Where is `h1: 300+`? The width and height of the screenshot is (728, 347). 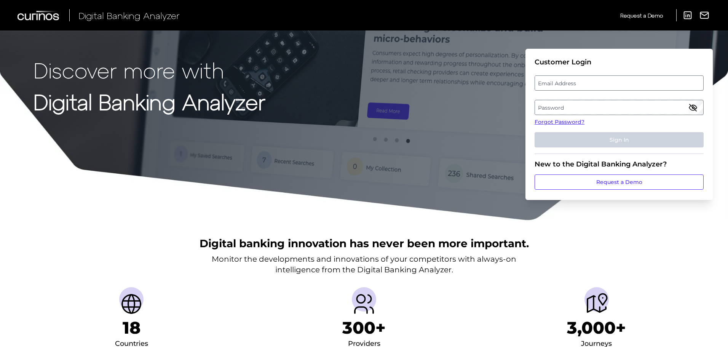 h1: 300+ is located at coordinates (364, 327).